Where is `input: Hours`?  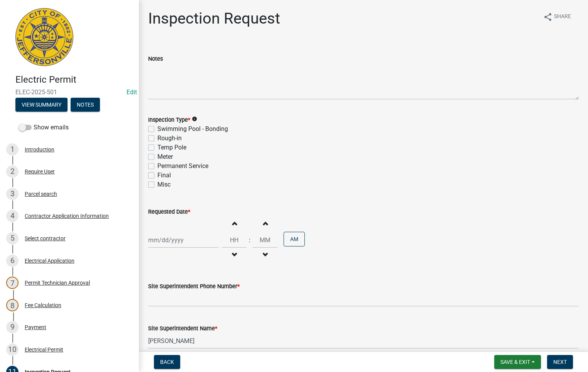
input: Hours is located at coordinates (234, 239).